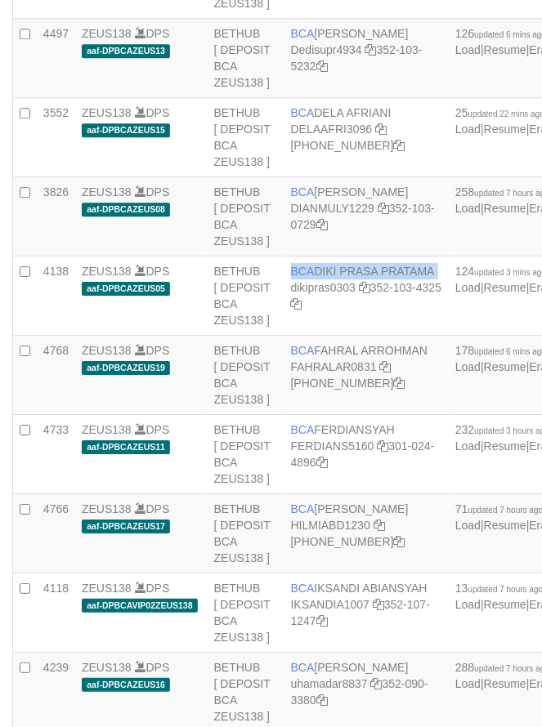  I want to click on a: Copy 3521071247 to clipboard, so click(322, 621).